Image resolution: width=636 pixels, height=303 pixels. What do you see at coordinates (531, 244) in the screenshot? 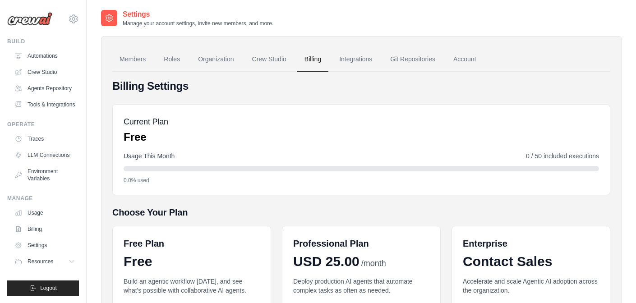
I see `h6: Enterprise` at bounding box center [531, 244].